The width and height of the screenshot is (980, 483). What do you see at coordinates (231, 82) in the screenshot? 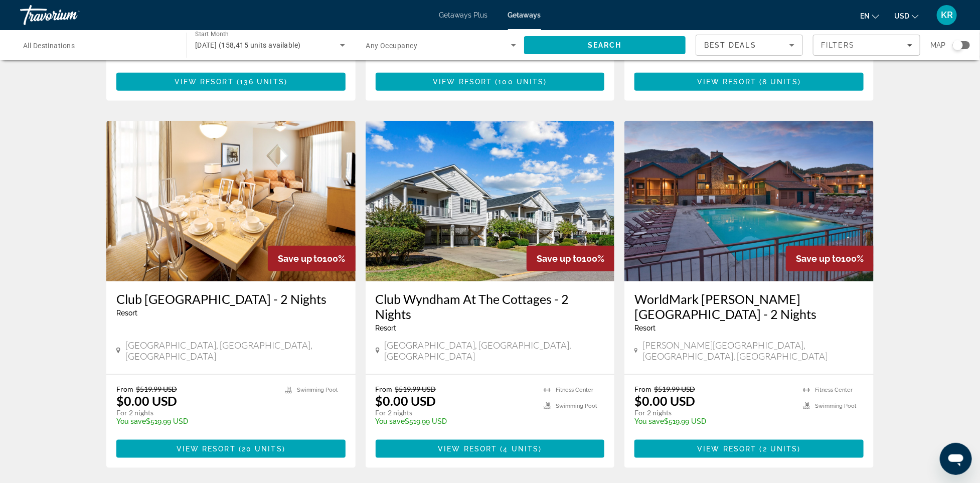
I see `a: View Resort(136 units)` at bounding box center [231, 82].